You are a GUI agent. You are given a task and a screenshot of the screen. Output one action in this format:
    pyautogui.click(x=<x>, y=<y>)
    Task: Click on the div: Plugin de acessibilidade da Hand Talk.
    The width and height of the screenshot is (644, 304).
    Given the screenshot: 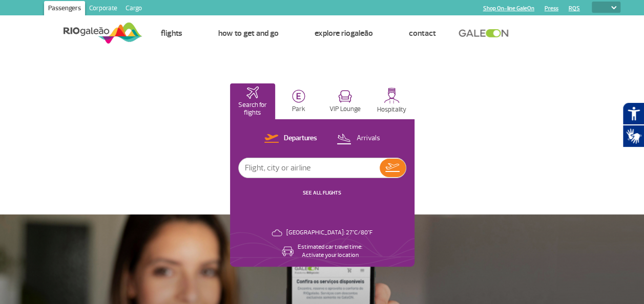 What is the action you would take?
    pyautogui.click(x=633, y=125)
    